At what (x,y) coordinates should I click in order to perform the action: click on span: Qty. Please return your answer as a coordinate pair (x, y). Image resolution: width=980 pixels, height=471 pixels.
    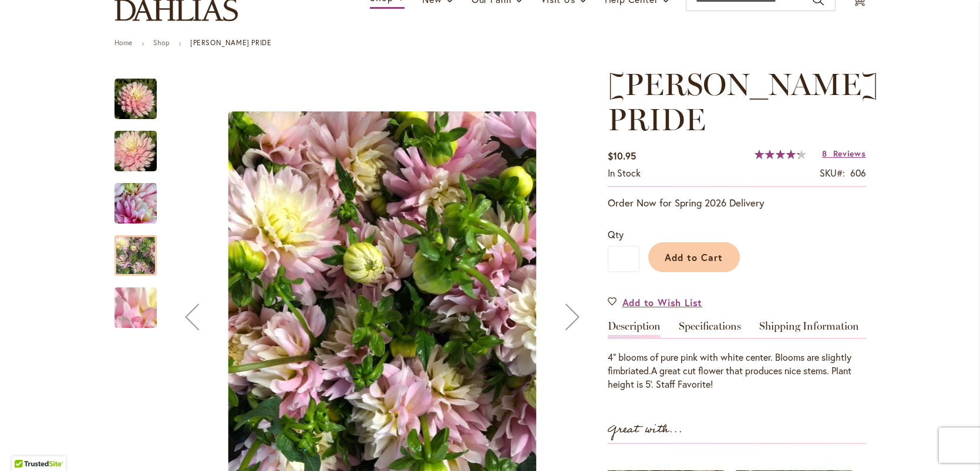
    Looking at the image, I should click on (615, 234).